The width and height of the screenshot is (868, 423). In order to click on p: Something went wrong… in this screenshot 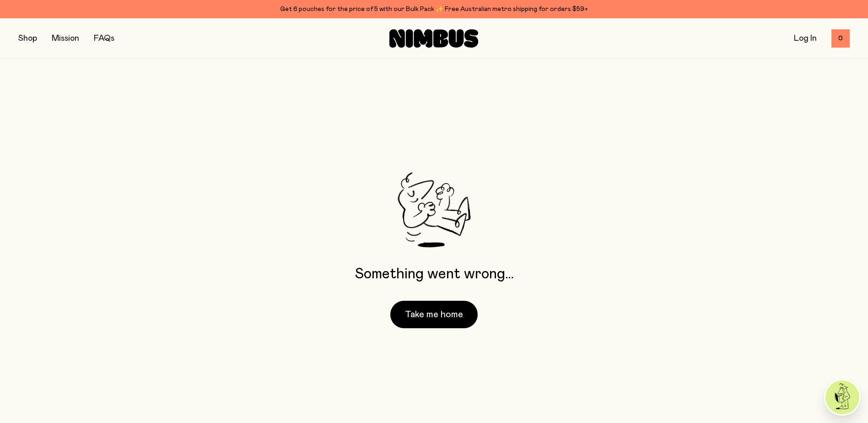, I will do `click(435, 275)`.